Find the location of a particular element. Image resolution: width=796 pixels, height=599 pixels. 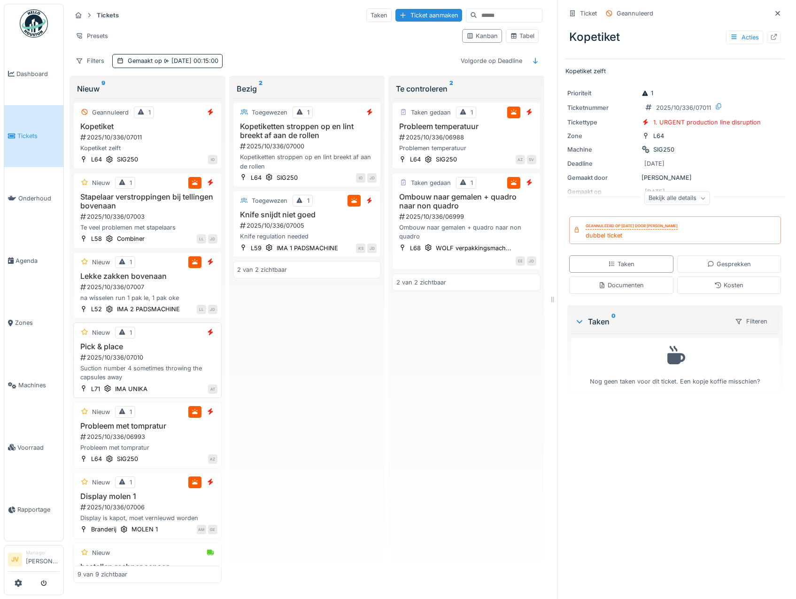

a: Tickets is located at coordinates (34, 136).